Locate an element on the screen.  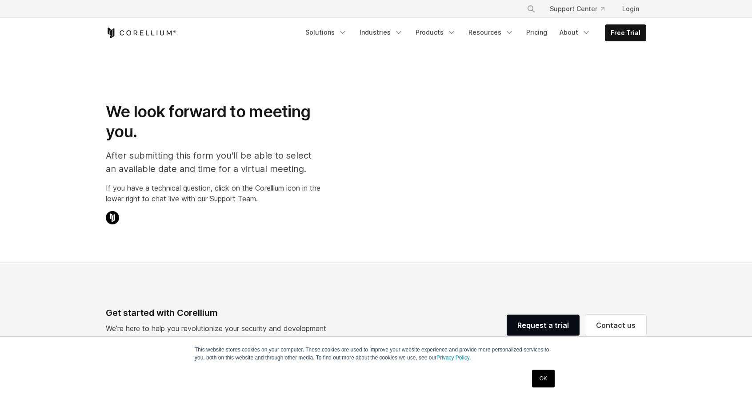
p: We’re here to help you revolutionize your security and development practices with pioneering tech... is located at coordinates (220, 334).